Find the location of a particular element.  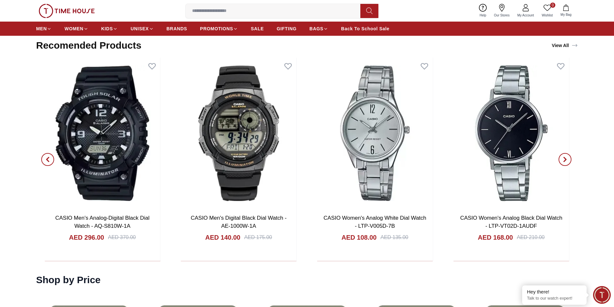

div: AED 135.00 is located at coordinates (394, 237).